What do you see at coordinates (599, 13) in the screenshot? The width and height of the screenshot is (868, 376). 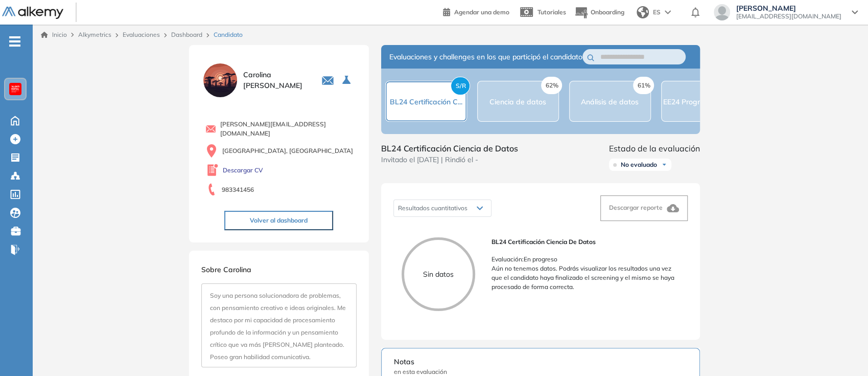 I see `button: Onboarding` at bounding box center [599, 13].